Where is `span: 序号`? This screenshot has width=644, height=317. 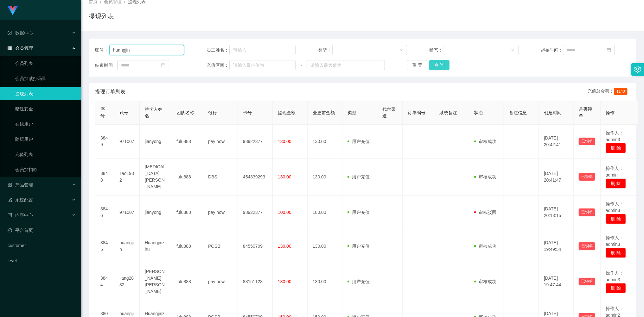
span: 序号 is located at coordinates (103, 112).